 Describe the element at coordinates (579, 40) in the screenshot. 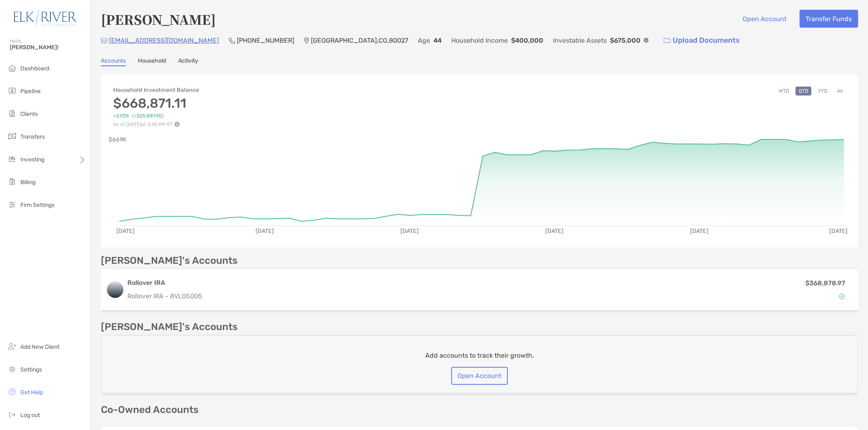

I see `p: Investable Assets` at that location.